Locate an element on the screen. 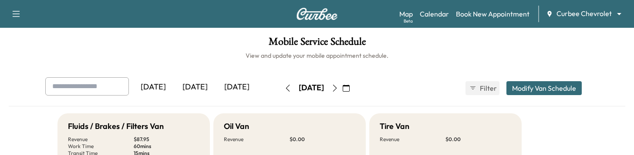 Image resolution: width=634 pixels, height=155 pixels. h5: Tire Van is located at coordinates (395, 127).